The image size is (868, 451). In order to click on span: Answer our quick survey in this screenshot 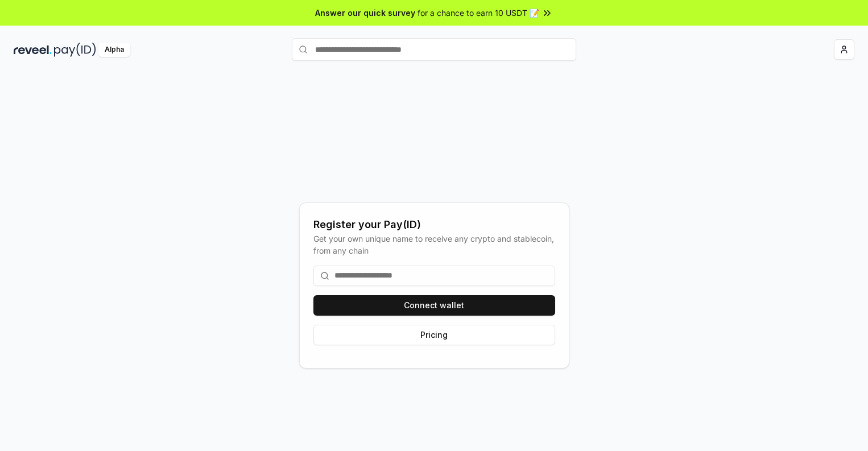, I will do `click(365, 13)`.